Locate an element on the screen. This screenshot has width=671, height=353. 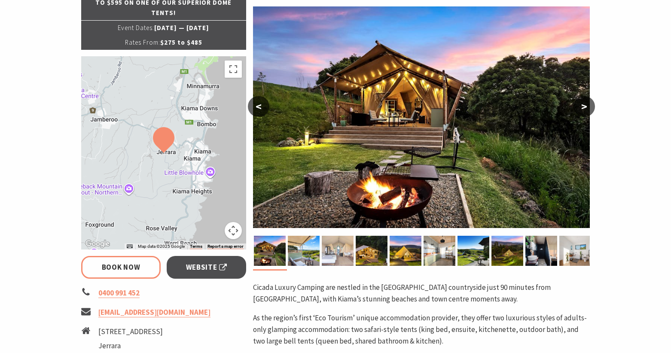
img: Blue Moon Bell Tent is located at coordinates (405, 251).